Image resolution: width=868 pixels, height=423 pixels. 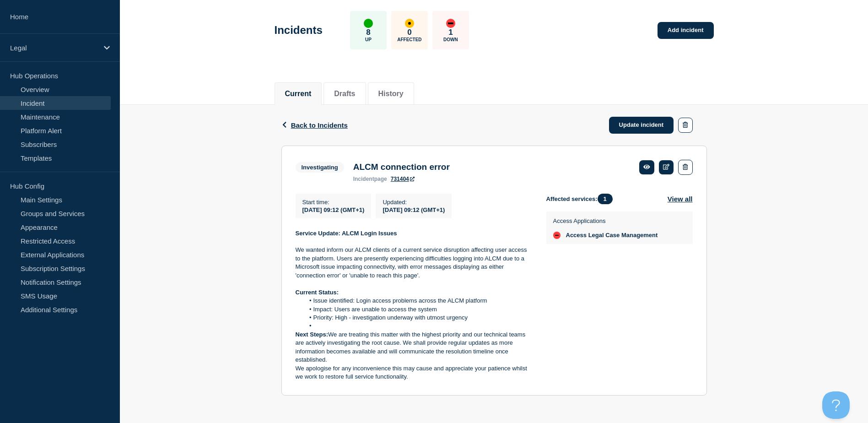 What do you see at coordinates (418, 309) in the screenshot?
I see `li: Impact: Users are unable to access the system` at bounding box center [418, 309].